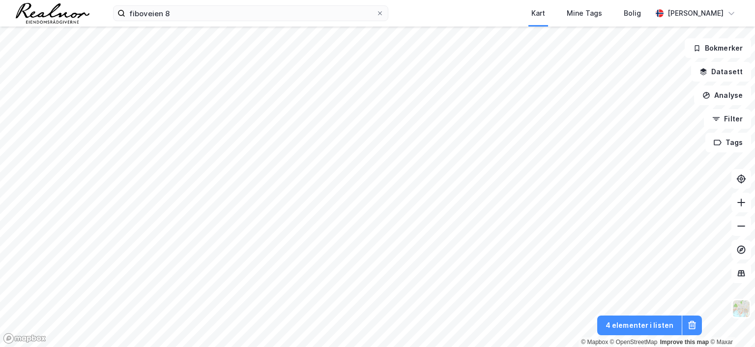 The height and width of the screenshot is (347, 755). What do you see at coordinates (723, 95) in the screenshot?
I see `button: Analyse` at bounding box center [723, 95].